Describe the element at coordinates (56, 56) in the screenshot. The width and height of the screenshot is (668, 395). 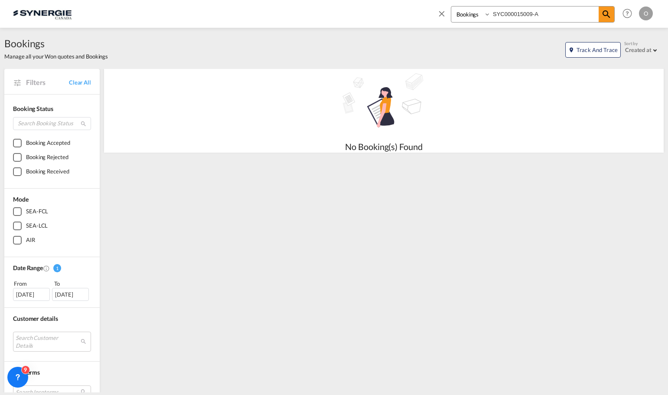
I see `span: Manage all your Won quotes and Bookings` at that location.